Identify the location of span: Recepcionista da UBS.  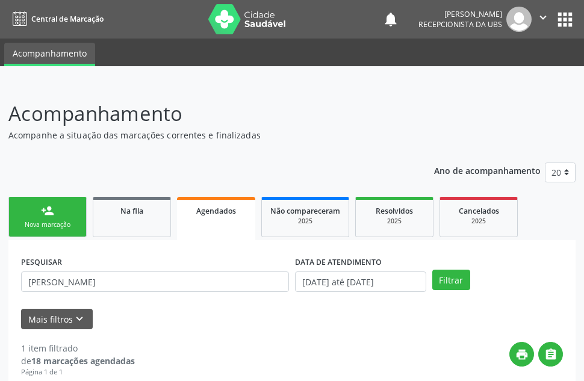
(460, 24).